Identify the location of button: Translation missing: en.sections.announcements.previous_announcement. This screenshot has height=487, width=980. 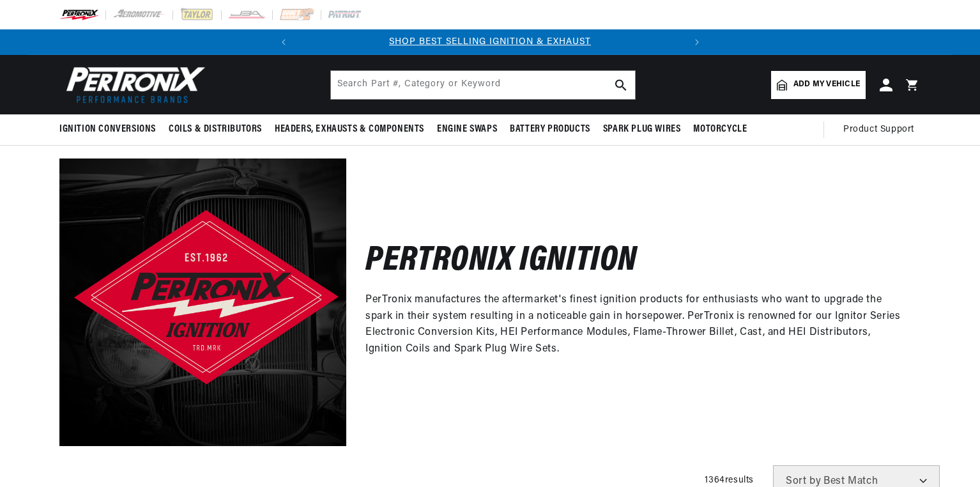
(283, 42).